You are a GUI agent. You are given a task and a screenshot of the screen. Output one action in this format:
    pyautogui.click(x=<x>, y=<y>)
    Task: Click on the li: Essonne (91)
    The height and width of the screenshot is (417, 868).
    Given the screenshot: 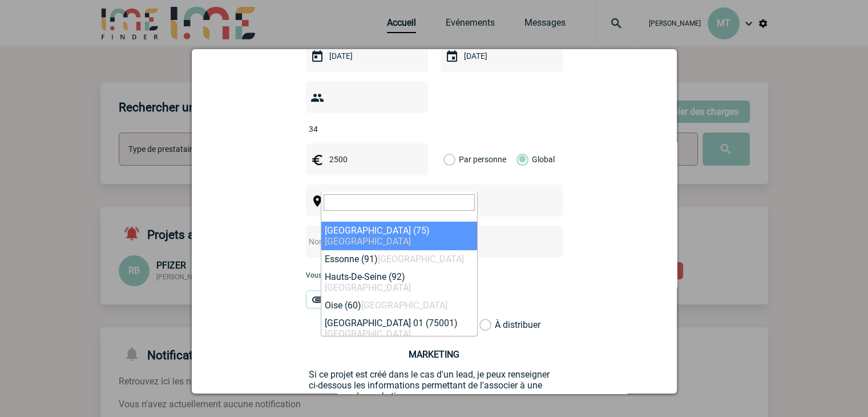 What is the action you would take?
    pyautogui.click(x=399, y=259)
    